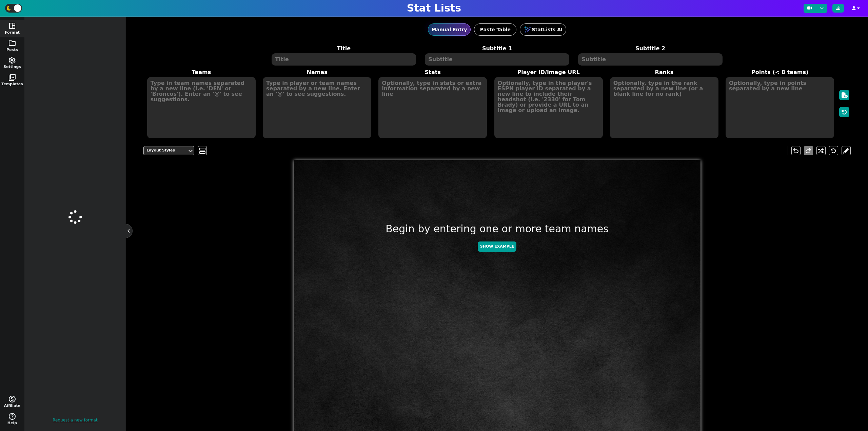  What do you see at coordinates (434, 8) in the screenshot?
I see `h1: Stat Lists` at bounding box center [434, 8].